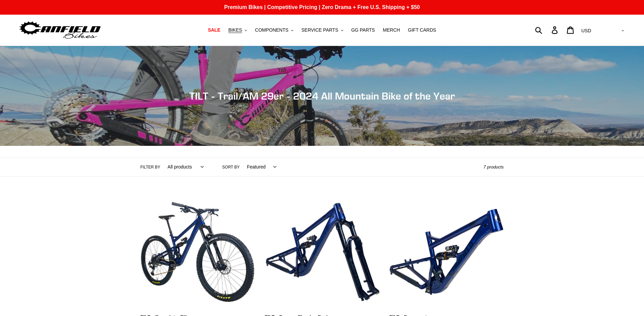 This screenshot has height=316, width=644. Describe the element at coordinates (238, 30) in the screenshot. I see `button: BIKES` at that location.